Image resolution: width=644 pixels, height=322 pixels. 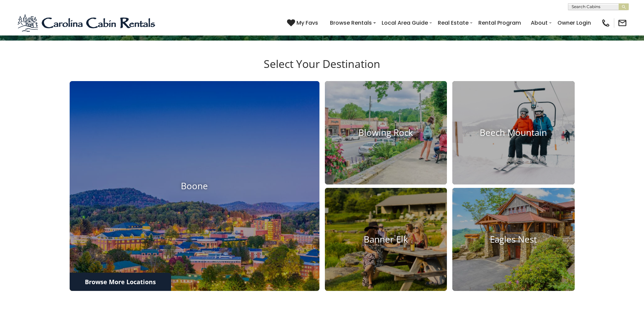 What do you see at coordinates (386, 132) in the screenshot?
I see `a: Blowing Rock` at bounding box center [386, 132].